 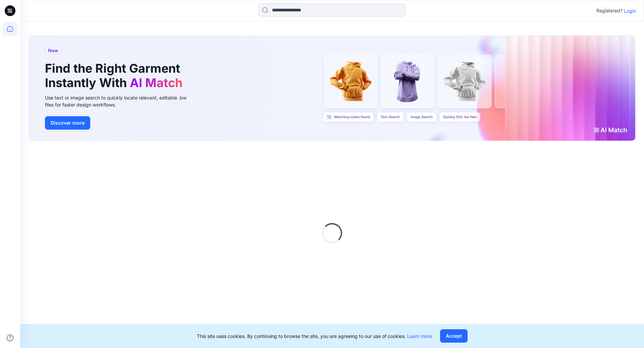 I want to click on p: Login, so click(x=630, y=11).